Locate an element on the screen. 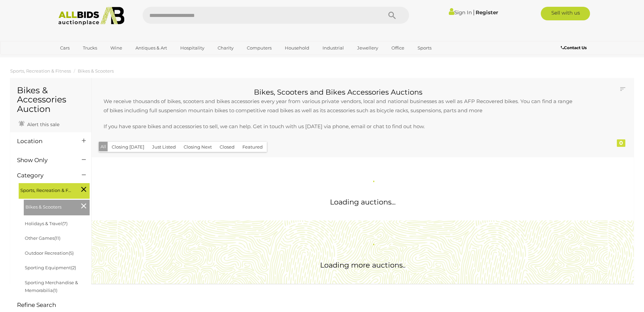 The width and height of the screenshot is (644, 312). a: Hospitality is located at coordinates (192, 48).